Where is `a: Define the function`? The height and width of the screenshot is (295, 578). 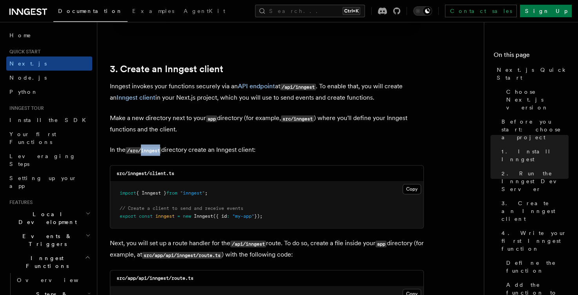
a: Define the function is located at coordinates (536, 267).